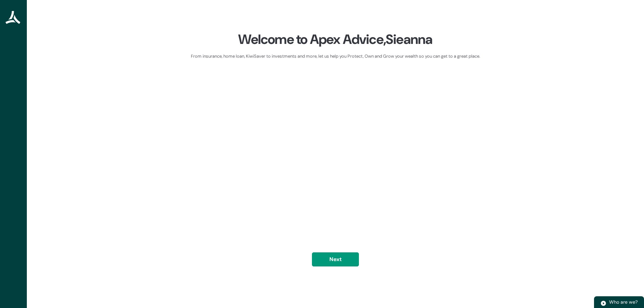 The width and height of the screenshot is (644, 308). I want to click on div: Welcome to Apex Advice, Sieanna, so click(335, 39).